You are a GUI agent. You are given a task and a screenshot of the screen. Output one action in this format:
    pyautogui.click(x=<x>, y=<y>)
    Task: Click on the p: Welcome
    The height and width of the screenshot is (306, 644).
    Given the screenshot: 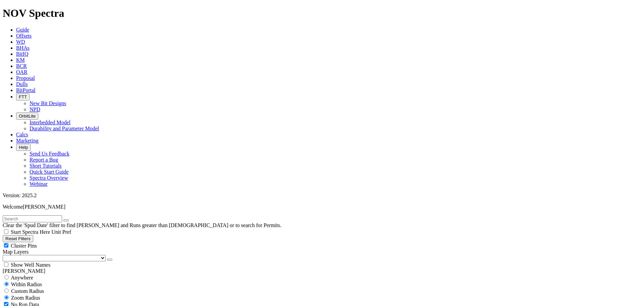 What is the action you would take?
    pyautogui.click(x=322, y=207)
    